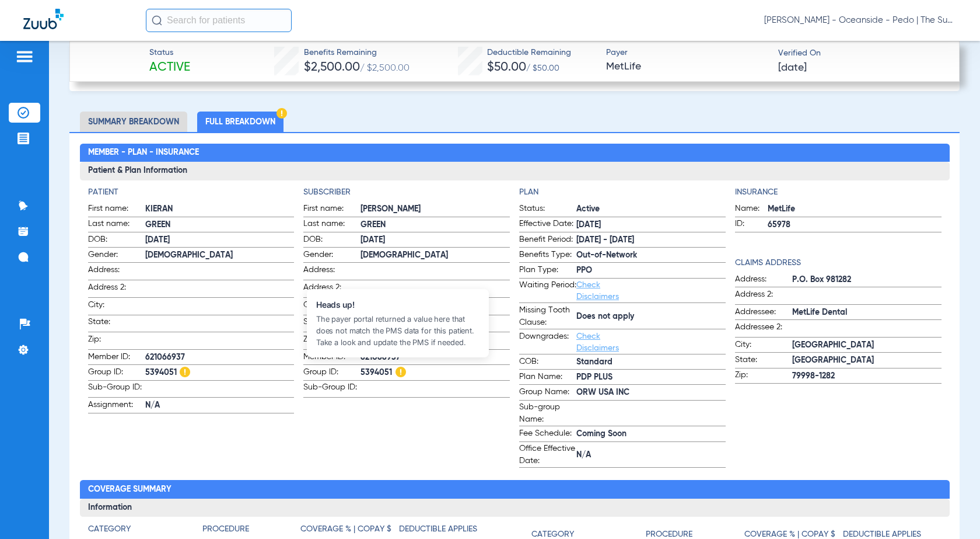 This screenshot has height=539, width=980. Describe the element at coordinates (346, 529) in the screenshot. I see `h4: Coverage % | Copay $` at that location.